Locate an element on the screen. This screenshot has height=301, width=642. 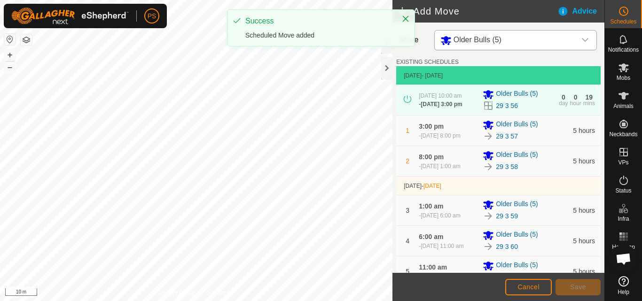
img: Gallagher Logo is located at coordinates (70, 16).